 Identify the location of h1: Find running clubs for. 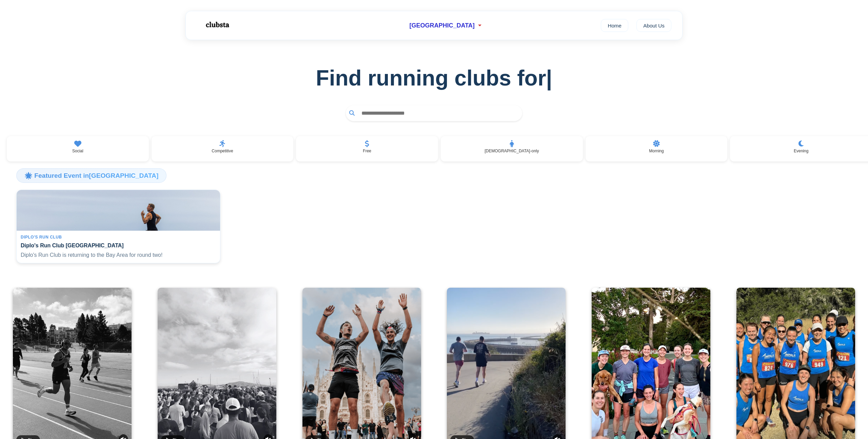
(434, 78).